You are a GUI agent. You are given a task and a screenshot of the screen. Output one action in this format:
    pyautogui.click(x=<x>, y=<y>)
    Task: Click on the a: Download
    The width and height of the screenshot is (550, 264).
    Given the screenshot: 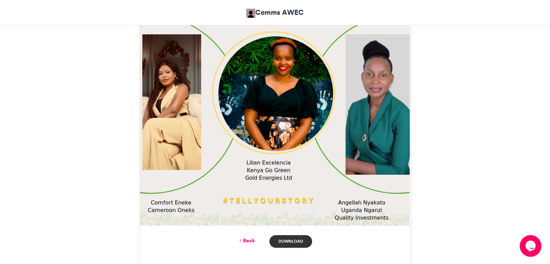 What is the action you would take?
    pyautogui.click(x=291, y=241)
    